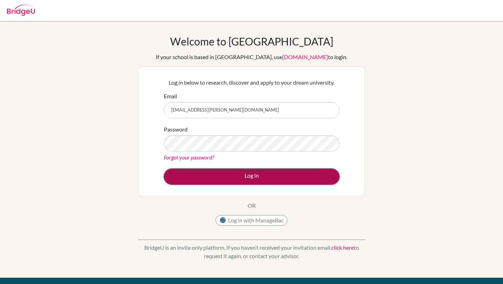 The image size is (503, 284). Describe the element at coordinates (176, 129) in the screenshot. I see `label: Password` at that location.